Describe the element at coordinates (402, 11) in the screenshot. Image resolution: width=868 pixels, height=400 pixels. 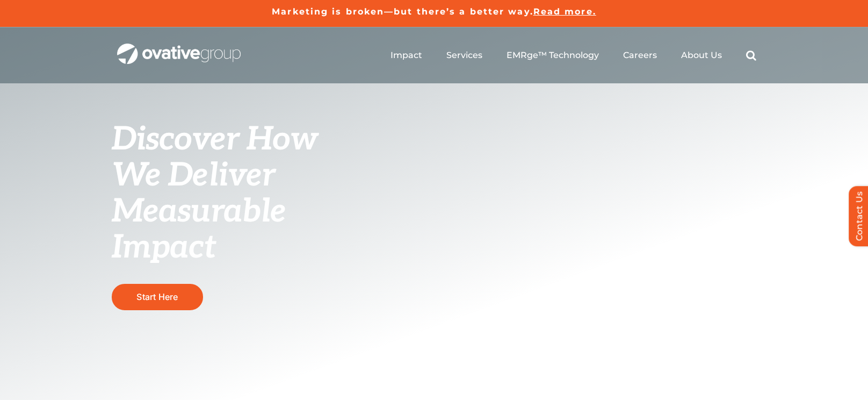
I see `a: Marketing is broken—but there’s a better way.` at that location.